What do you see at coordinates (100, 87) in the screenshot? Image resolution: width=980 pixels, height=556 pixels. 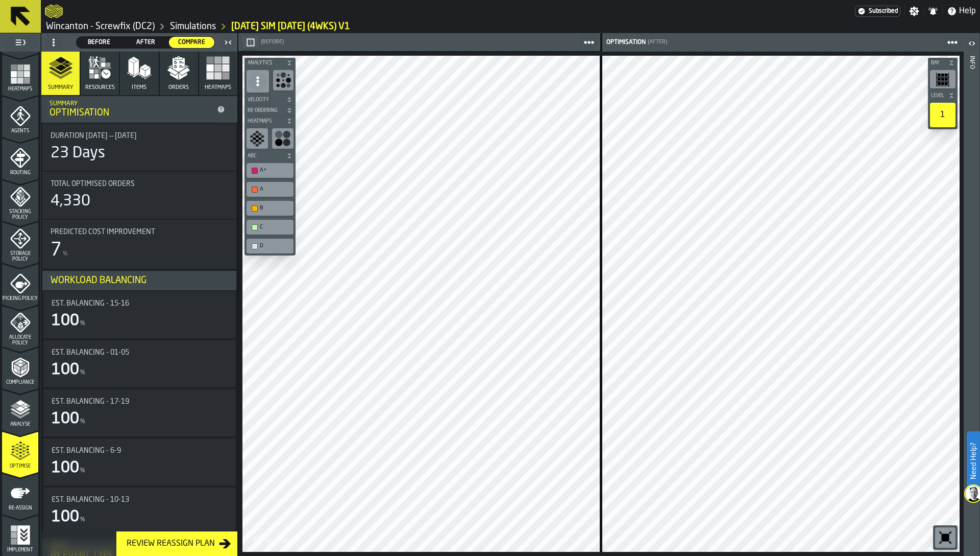 I see `span: Resources` at bounding box center [100, 87].